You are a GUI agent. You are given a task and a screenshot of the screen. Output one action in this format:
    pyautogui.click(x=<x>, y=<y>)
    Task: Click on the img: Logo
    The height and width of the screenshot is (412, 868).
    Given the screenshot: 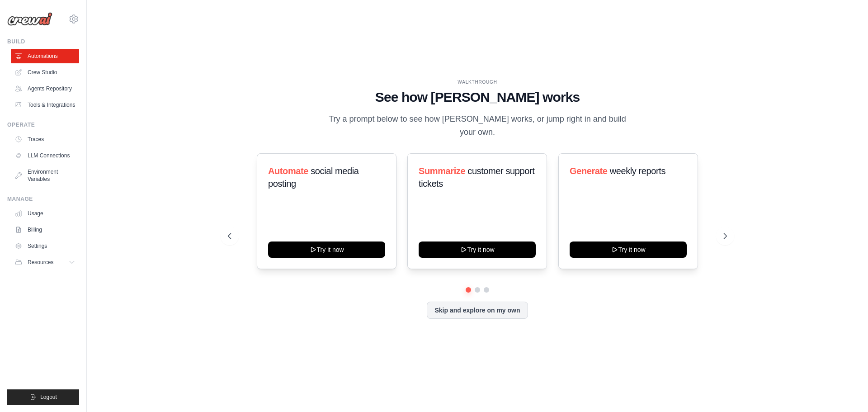 What is the action you would take?
    pyautogui.click(x=30, y=19)
    